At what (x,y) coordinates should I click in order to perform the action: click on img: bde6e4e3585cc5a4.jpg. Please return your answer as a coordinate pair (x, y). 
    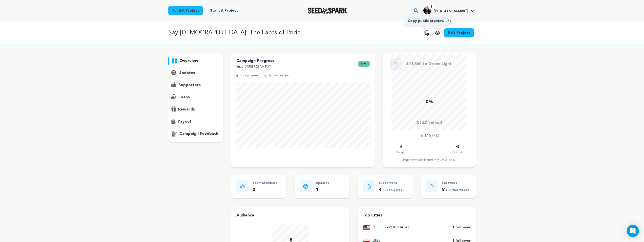
    Looking at the image, I should click on (428, 11).